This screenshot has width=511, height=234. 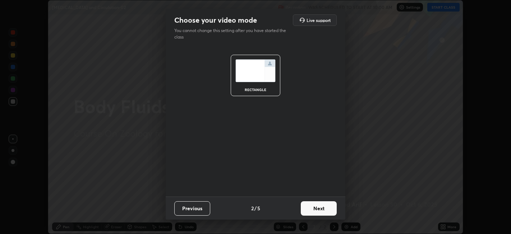 What do you see at coordinates (255, 70) in the screenshot?
I see `img: normalScreenIcon.ae25ed63.svg` at bounding box center [255, 70].